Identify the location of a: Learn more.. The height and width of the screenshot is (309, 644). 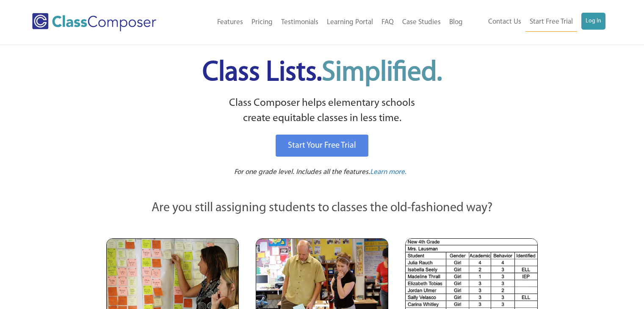
(388, 172).